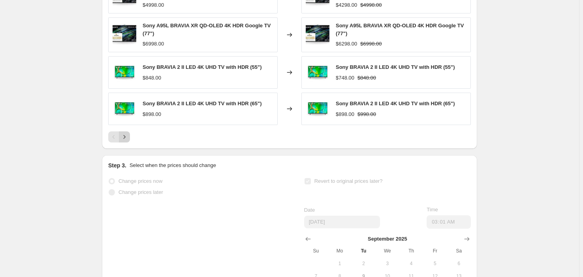  What do you see at coordinates (342, 222) in the screenshot?
I see `input: 9/9/2025` at bounding box center [342, 222].